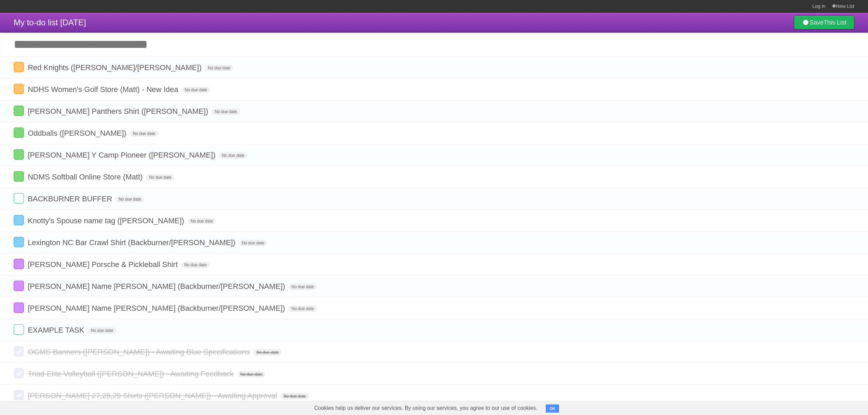 The width and height of the screenshot is (868, 415). I want to click on span: NDHS Women's Golf Store (Matt) - New Idea, so click(103, 89).